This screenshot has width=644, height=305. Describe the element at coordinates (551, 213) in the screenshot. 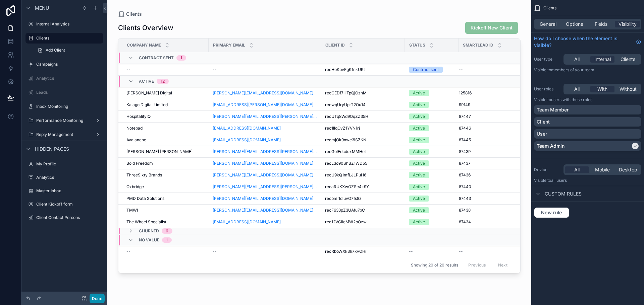

I see `span: New rule` at that location.